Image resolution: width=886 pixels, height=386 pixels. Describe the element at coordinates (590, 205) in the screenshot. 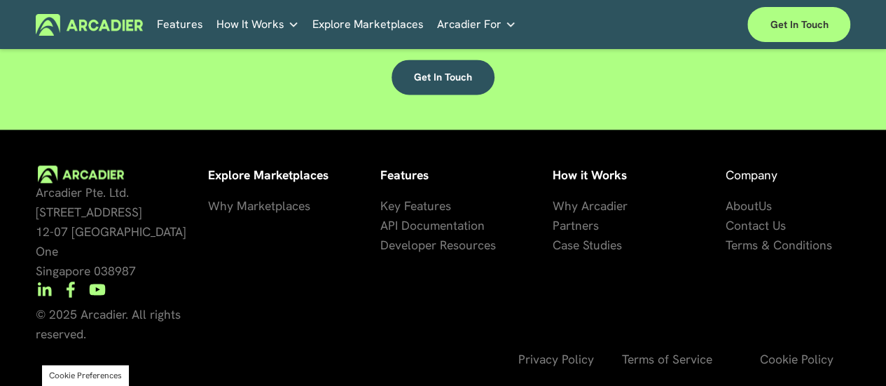

I see `span: Why Arcadier` at that location.